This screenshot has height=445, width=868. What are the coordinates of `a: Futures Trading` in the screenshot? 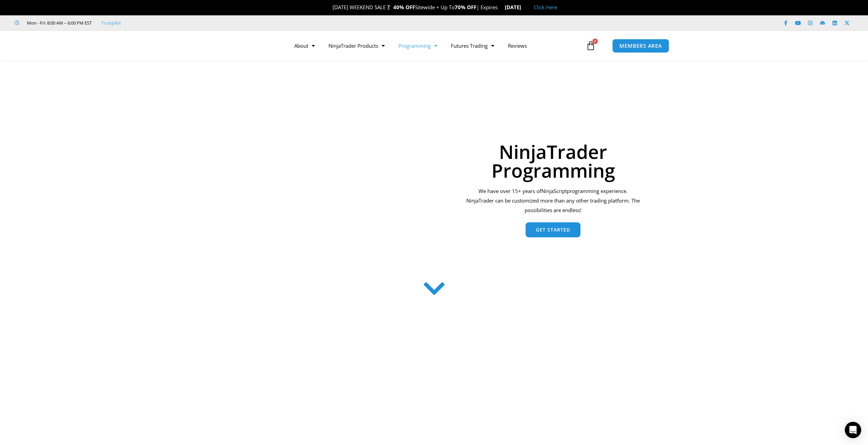 It's located at (473, 45).